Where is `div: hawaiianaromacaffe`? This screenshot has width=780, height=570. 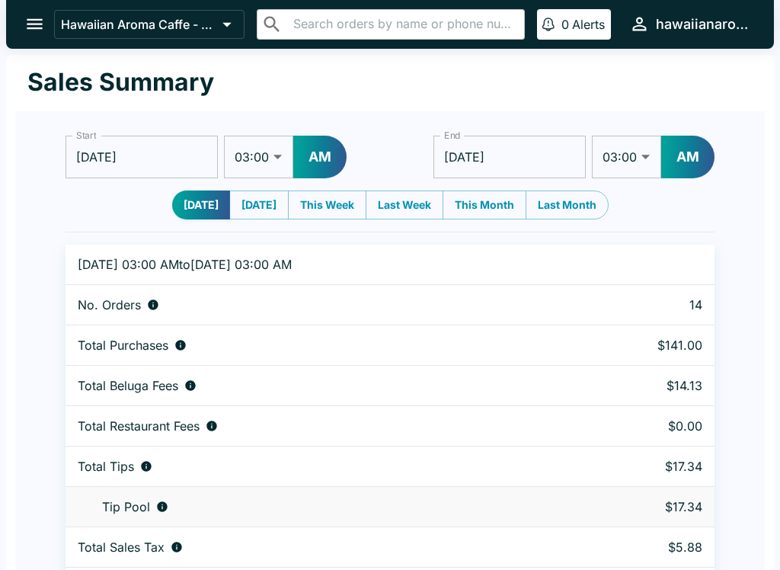 div: hawaiianaromacaffe is located at coordinates (703, 24).